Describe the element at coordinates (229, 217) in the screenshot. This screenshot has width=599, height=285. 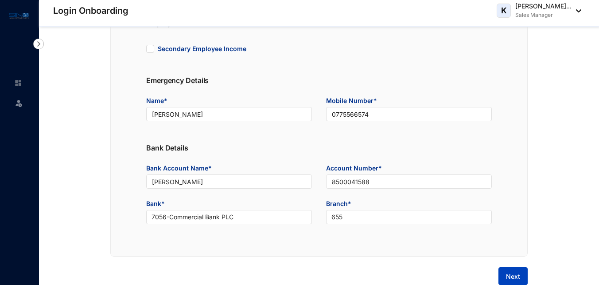
I see `span: 7056 - Commercial Bank PLC` at that location.